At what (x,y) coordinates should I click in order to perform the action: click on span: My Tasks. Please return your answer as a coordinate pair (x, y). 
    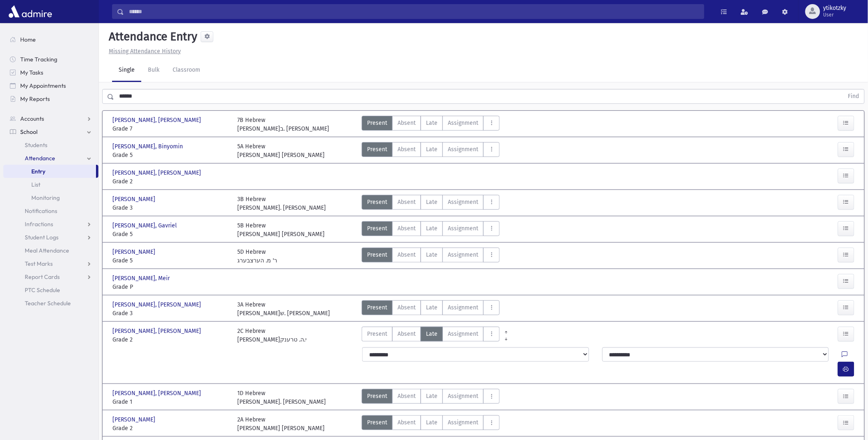
    Looking at the image, I should click on (32, 72).